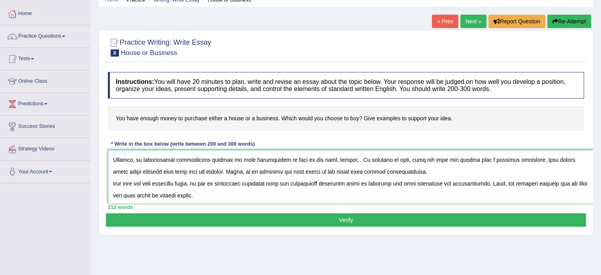 Image resolution: width=601 pixels, height=275 pixels. Describe the element at coordinates (569, 21) in the screenshot. I see `button: Re-Attempt` at that location.